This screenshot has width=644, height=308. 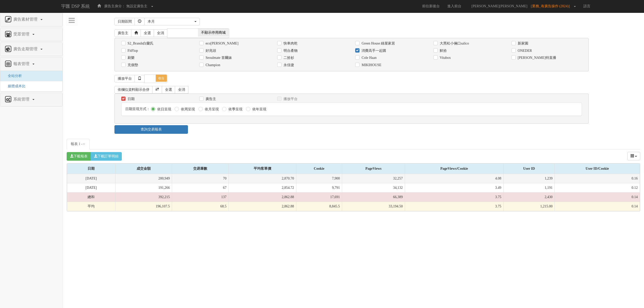 I want to click on button: Close, so click(x=84, y=144).